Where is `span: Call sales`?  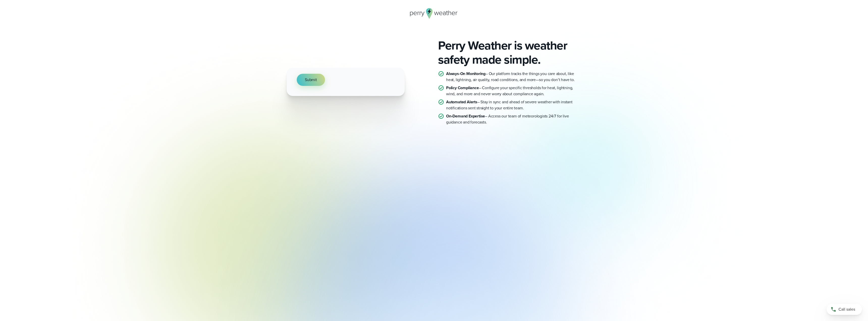 span: Call sales is located at coordinates (847, 310).